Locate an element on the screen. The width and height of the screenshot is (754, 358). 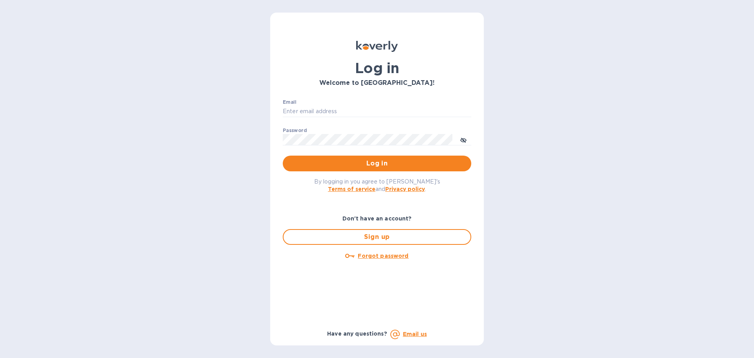
button: Sign up is located at coordinates (377, 237).